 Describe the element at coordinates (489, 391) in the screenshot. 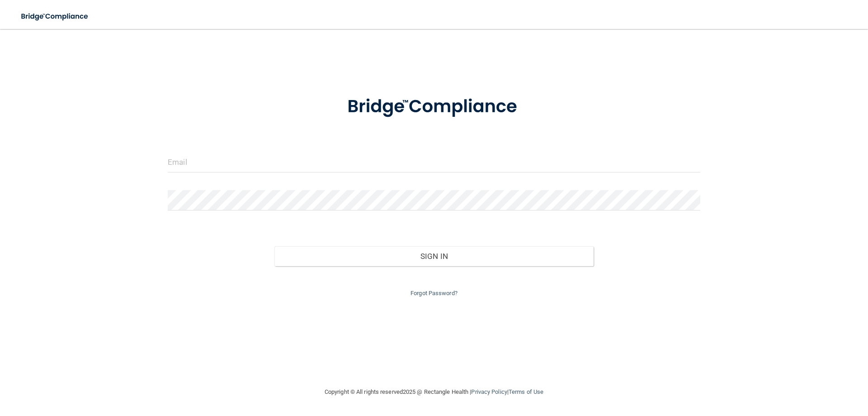

I see `a: Privacy Policy` at that location.